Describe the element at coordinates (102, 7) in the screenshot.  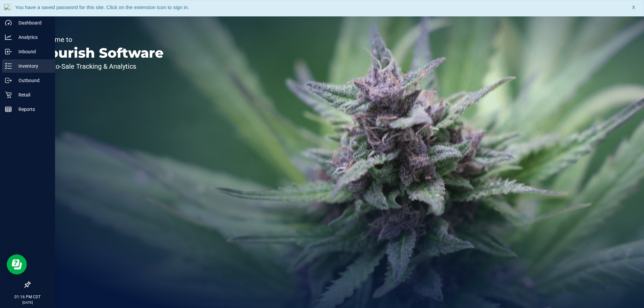
I see `span: You have a saved password for this site. Click on the extension icon to sign in.` at that location.